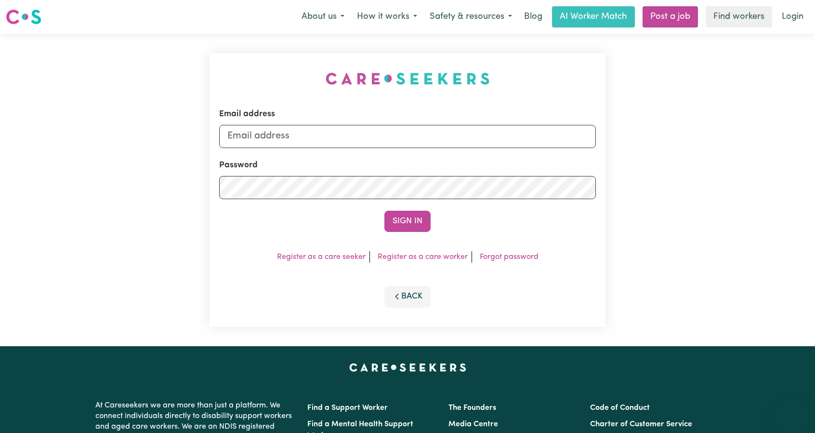 This screenshot has height=433, width=815. I want to click on button: Safety & resources, so click(471, 17).